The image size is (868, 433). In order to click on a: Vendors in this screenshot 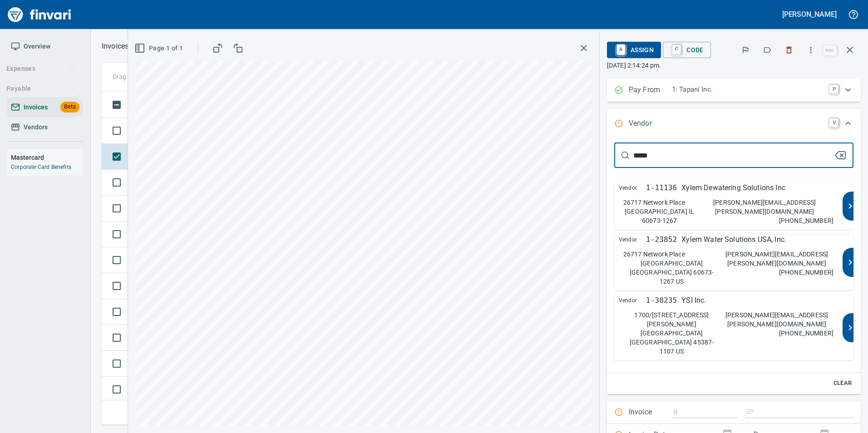, I will do `click(45, 127)`.